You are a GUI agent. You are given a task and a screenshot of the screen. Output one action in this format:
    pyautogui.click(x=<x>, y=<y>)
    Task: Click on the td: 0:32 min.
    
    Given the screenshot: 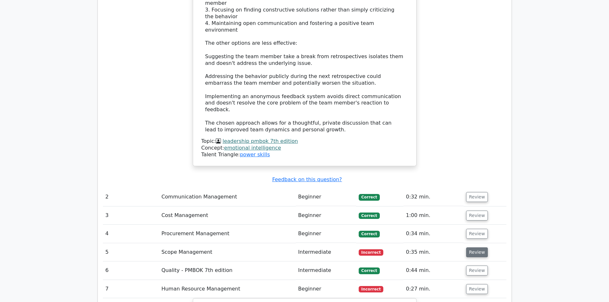 What is the action you would take?
    pyautogui.click(x=433, y=197)
    